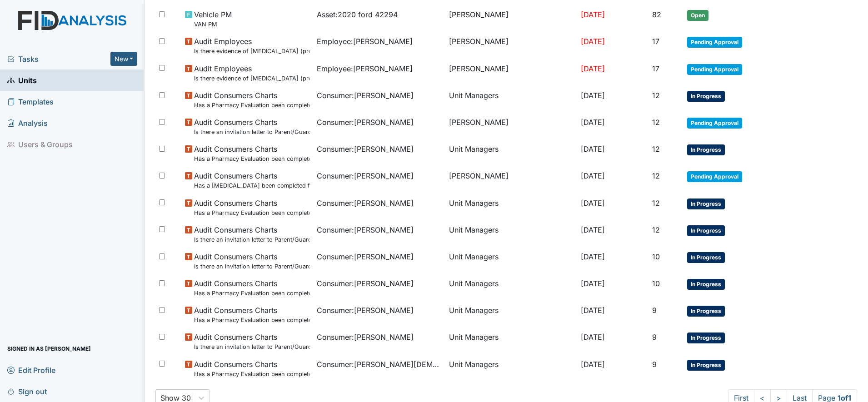 Image resolution: width=868 pixels, height=402 pixels. I want to click on span: Asset : 2020 ford 42294, so click(357, 15).